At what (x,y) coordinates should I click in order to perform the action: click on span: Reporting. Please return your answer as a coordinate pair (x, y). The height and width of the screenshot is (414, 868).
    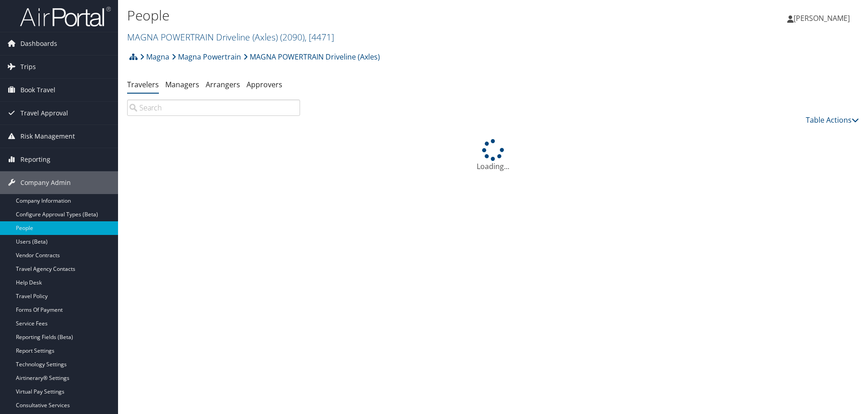
    Looking at the image, I should click on (35, 159).